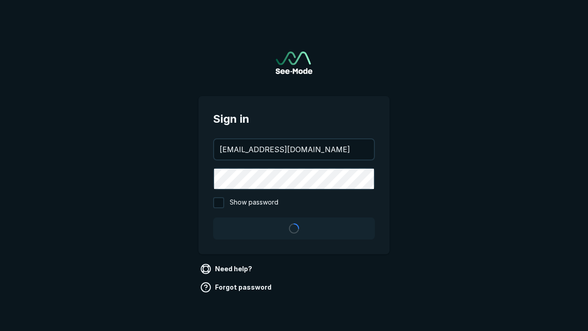 The image size is (588, 331). Describe the element at coordinates (254, 203) in the screenshot. I see `span: Show password` at that location.